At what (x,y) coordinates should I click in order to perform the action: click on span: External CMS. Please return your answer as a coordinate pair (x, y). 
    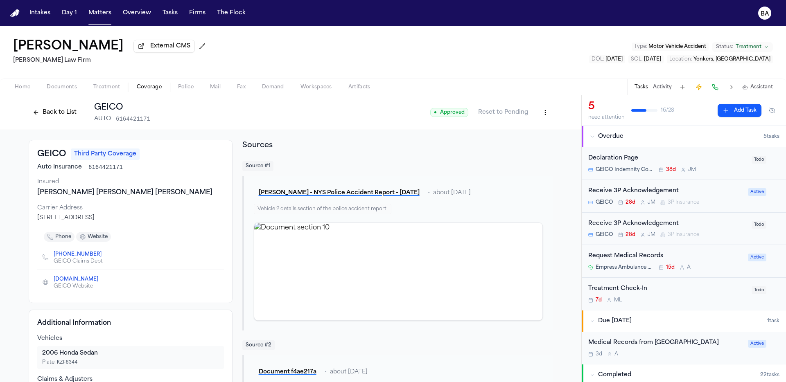
    Looking at the image, I should click on (170, 46).